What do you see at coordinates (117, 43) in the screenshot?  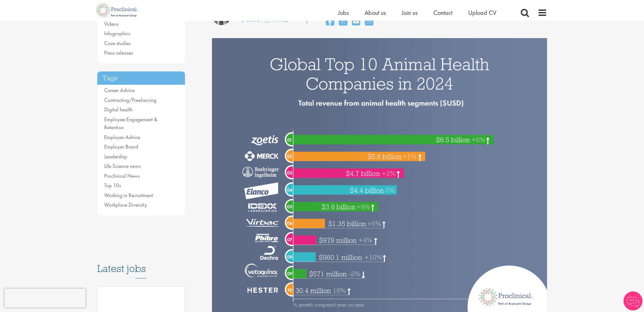 I see `a: Case studies` at bounding box center [117, 43].